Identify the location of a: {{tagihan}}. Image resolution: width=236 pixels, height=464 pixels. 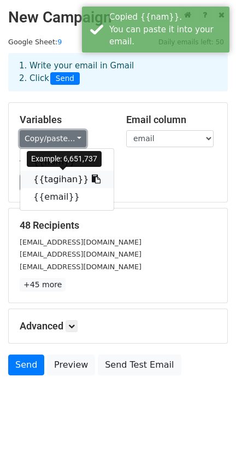
(67, 180).